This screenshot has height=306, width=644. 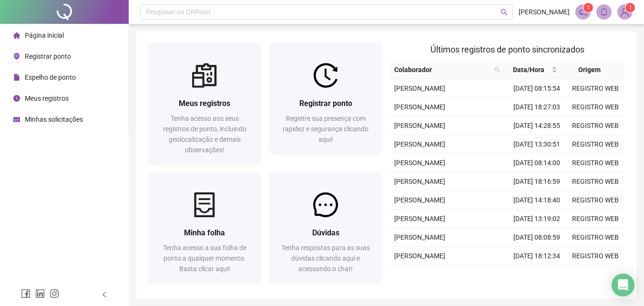 I want to click on th: Origem, so click(x=589, y=70).